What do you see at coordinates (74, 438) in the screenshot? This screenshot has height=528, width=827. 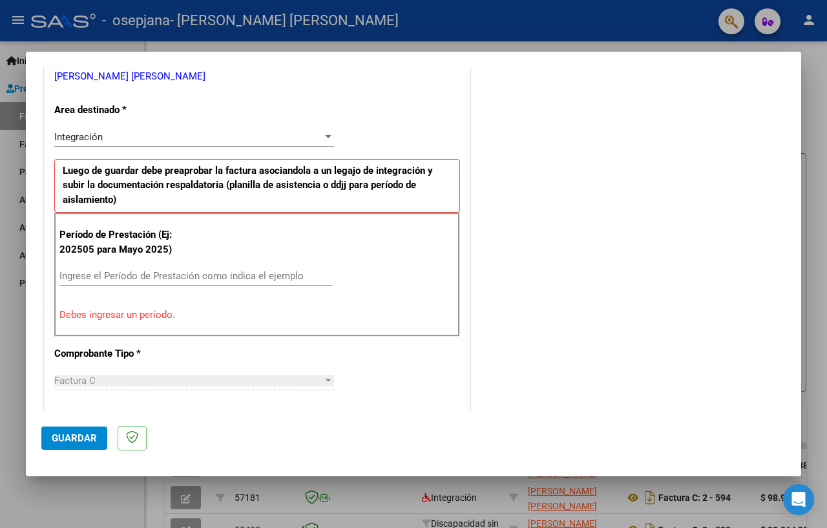 I see `span: Guardar` at bounding box center [74, 438].